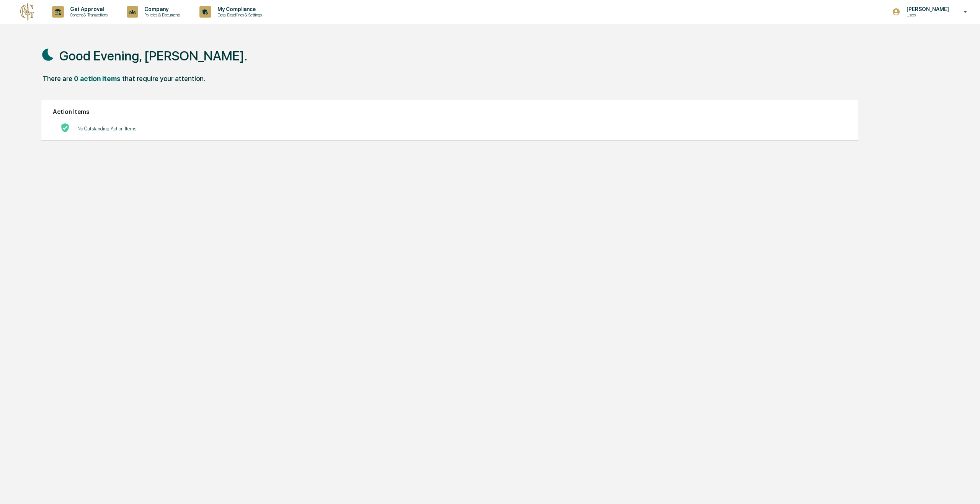 The height and width of the screenshot is (504, 980). Describe the element at coordinates (926, 15) in the screenshot. I see `p: Users` at that location.